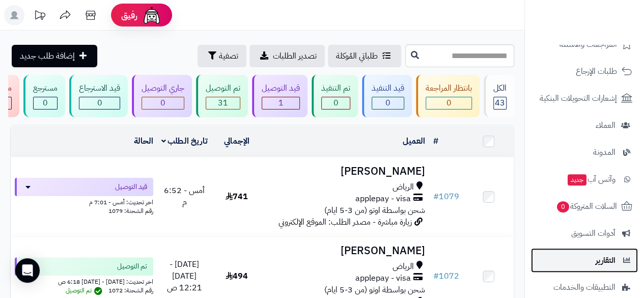  Describe the element at coordinates (414, 141) in the screenshot. I see `a: العميل` at that location.